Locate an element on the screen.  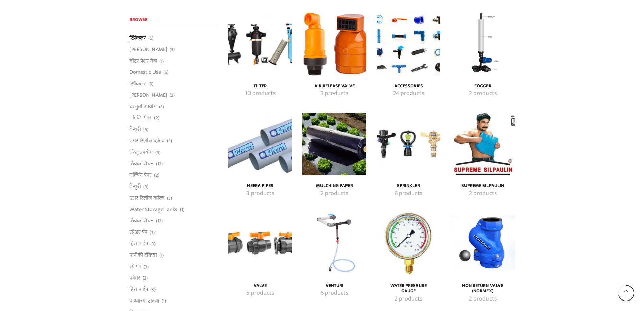
span: Browse is located at coordinates (138, 20).